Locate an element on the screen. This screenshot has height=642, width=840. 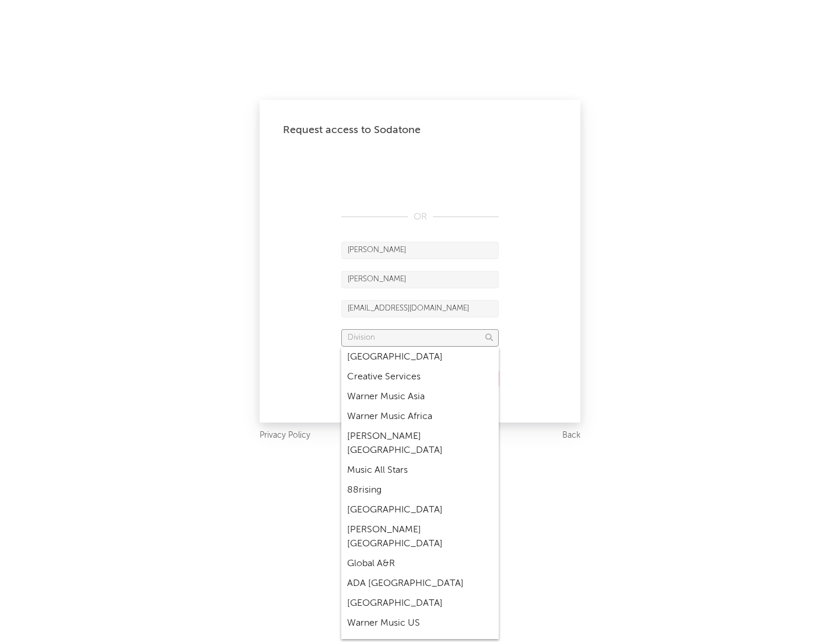
input: Last Name is located at coordinates (420, 279).